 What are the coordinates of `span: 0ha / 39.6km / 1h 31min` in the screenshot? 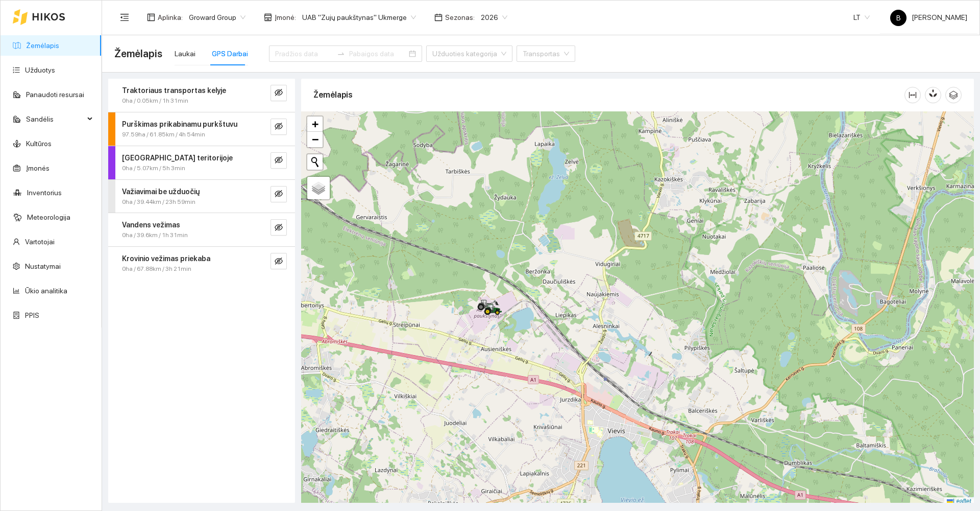 It's located at (155, 235).